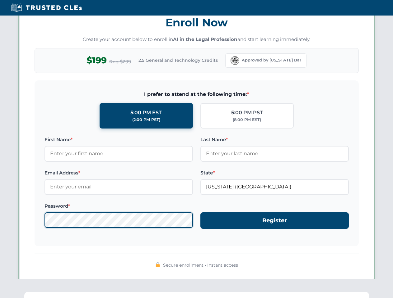  I want to click on div: (8:00 PM EST), so click(246, 120).